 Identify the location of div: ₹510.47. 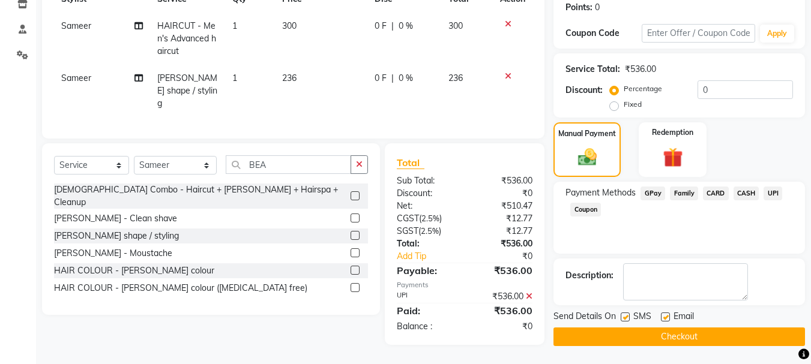
(503, 206).